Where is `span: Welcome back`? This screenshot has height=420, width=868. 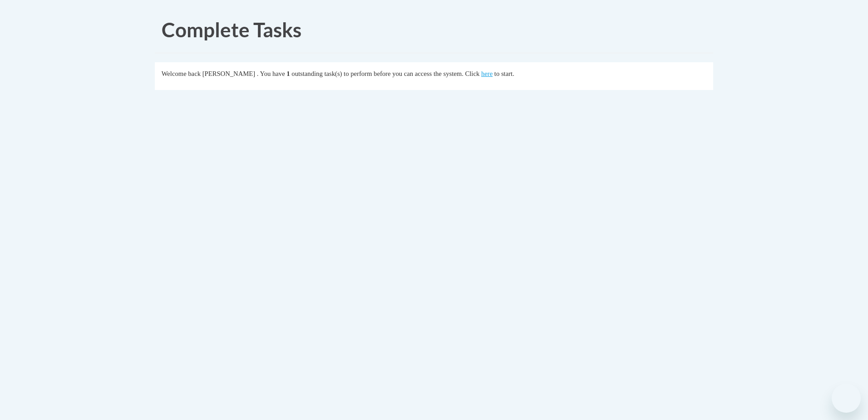
span: Welcome back is located at coordinates (181, 74).